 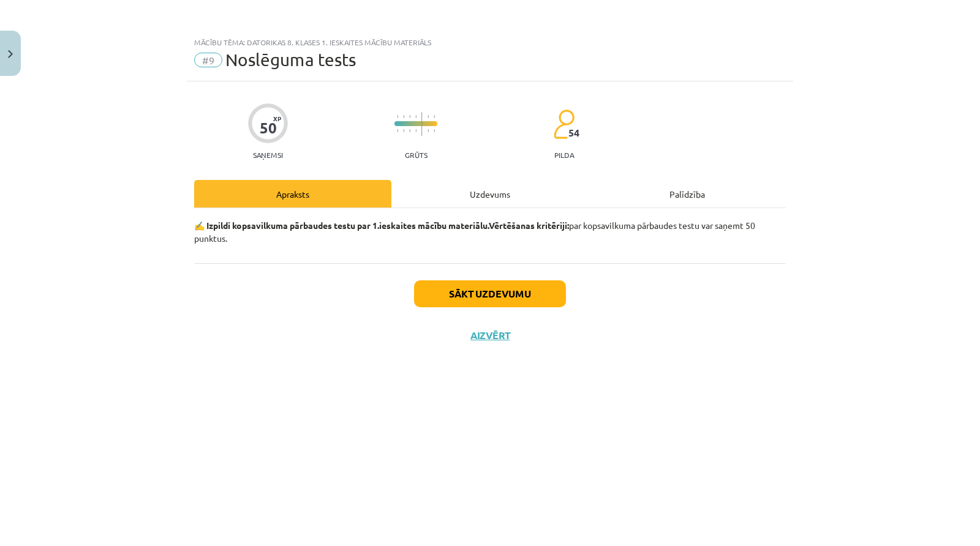 What do you see at coordinates (490, 193) in the screenshot?
I see `div: Uzdevums` at bounding box center [490, 193].